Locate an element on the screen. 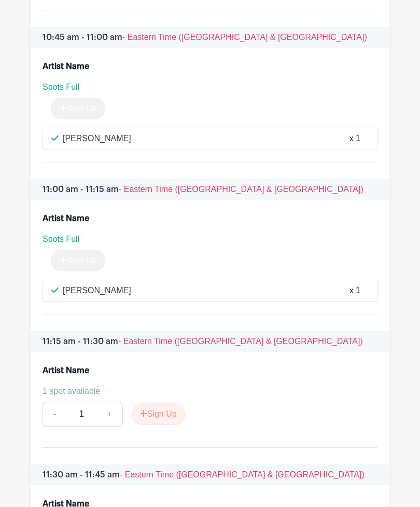 This screenshot has width=420, height=507. p: 11:30 am - 11:45 am is located at coordinates (210, 475).